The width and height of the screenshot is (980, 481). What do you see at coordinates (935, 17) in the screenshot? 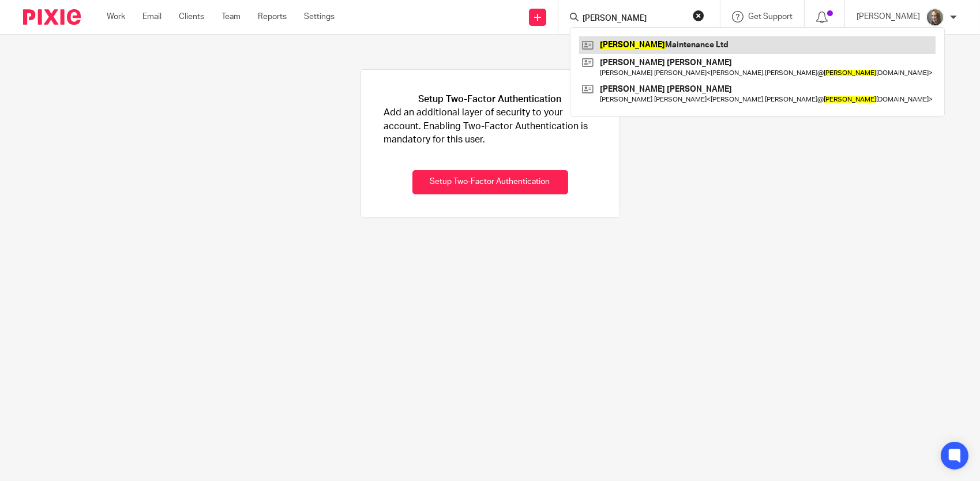
I see `img: Emma%201.jpg` at bounding box center [935, 17].